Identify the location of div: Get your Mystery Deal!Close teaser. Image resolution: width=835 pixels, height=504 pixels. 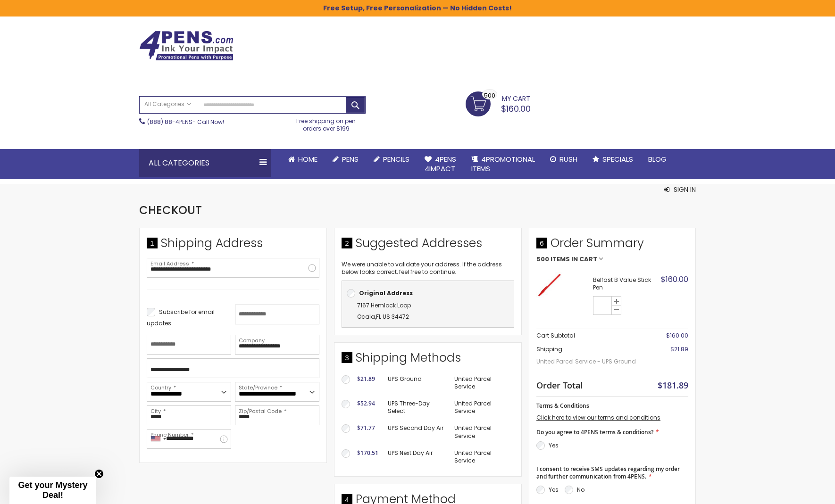
(53, 490).